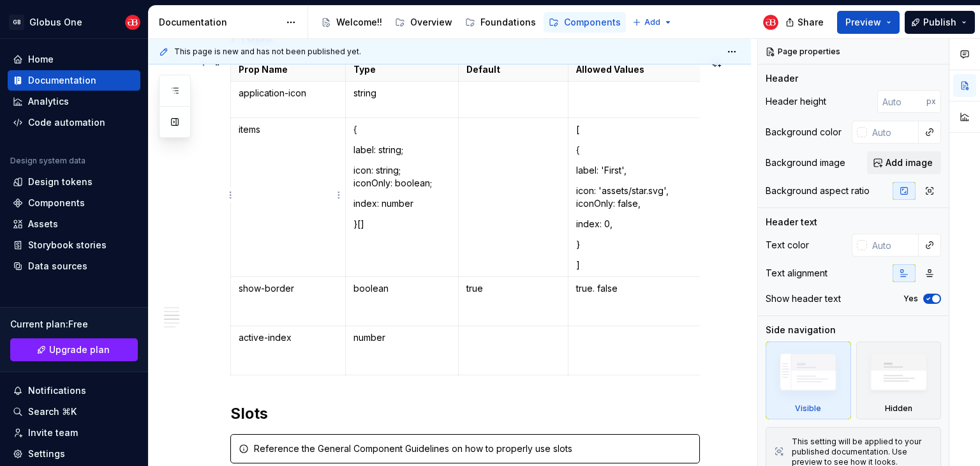 Image resolution: width=980 pixels, height=466 pixels. Describe the element at coordinates (287, 288) in the screenshot. I see `p: show-border` at that location.